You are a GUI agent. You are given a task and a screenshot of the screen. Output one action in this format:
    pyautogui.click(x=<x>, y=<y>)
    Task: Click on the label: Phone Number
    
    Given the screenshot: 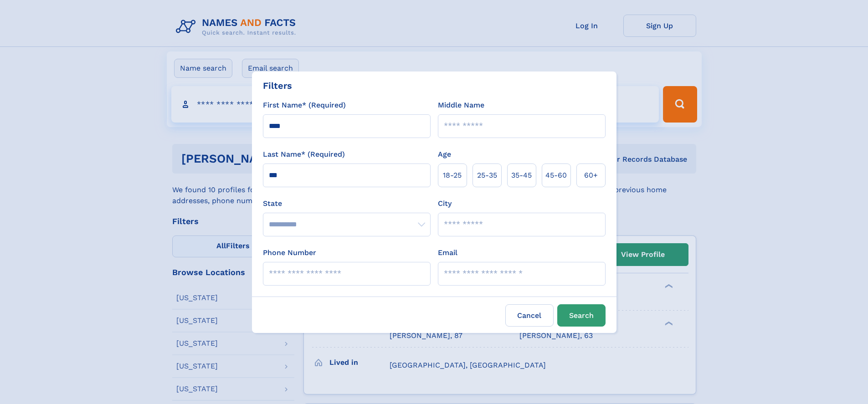 What is the action you would take?
    pyautogui.click(x=289, y=253)
    